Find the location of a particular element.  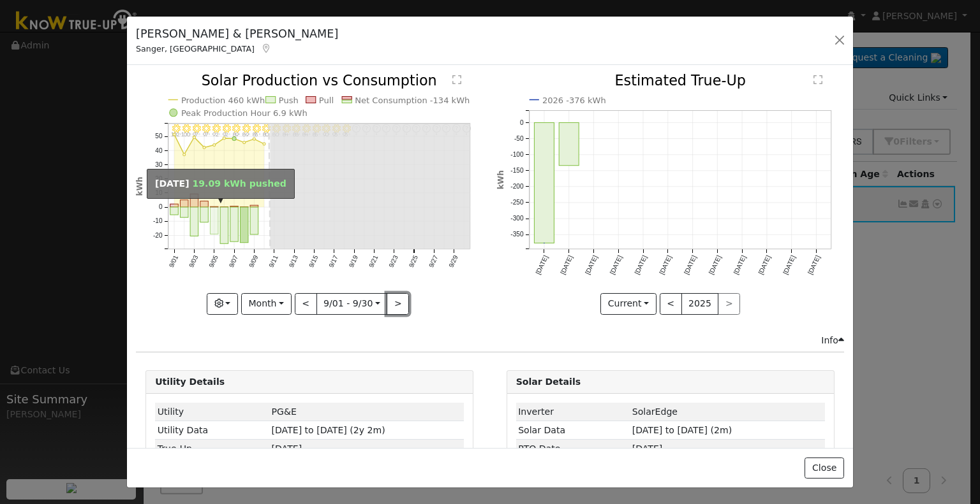

text: Estimated True-Up is located at coordinates (680, 81).